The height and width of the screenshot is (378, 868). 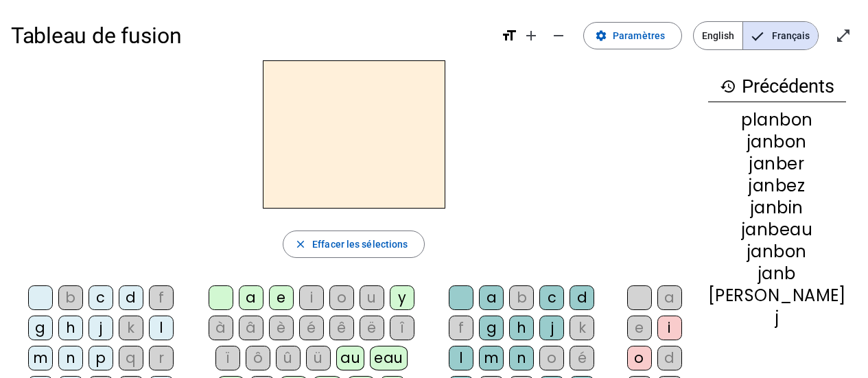 What do you see at coordinates (258, 358) in the screenshot?
I see `div: ô` at bounding box center [258, 358].